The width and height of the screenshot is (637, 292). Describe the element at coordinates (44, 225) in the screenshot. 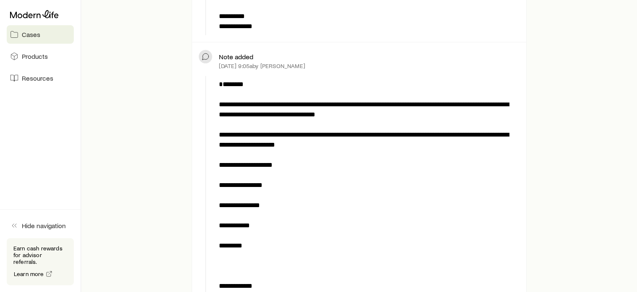

I see `span: Hide navigation` at that location.